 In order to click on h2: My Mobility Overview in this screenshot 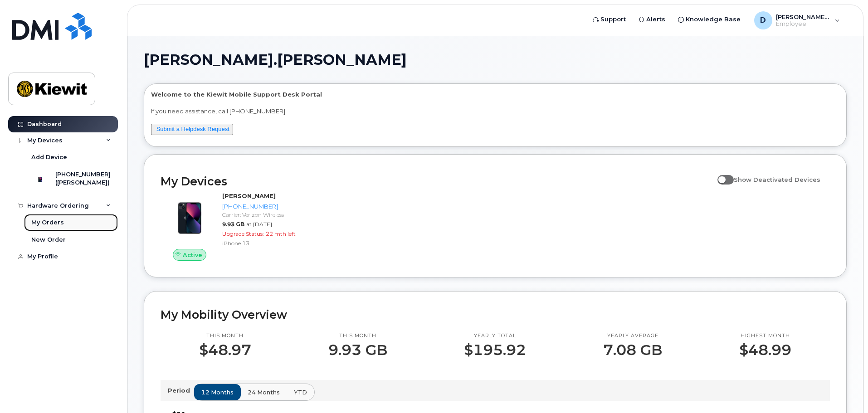, I will do `click(496, 315)`.